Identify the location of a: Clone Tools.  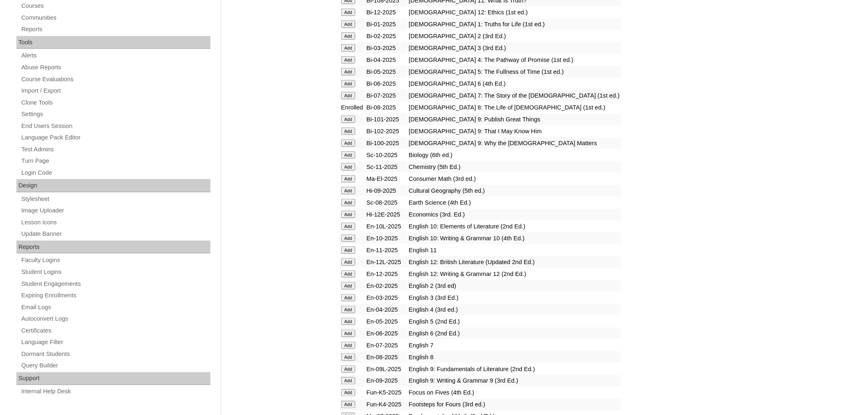
(115, 102).